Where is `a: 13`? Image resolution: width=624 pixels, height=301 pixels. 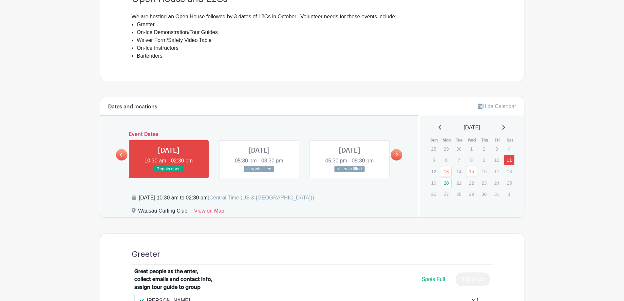
a: 13 is located at coordinates (446, 171).